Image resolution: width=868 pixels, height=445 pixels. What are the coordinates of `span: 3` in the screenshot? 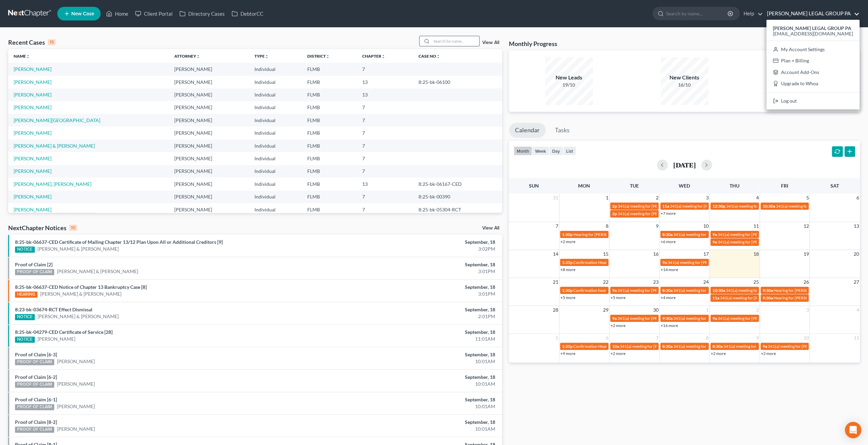 It's located at (808, 310).